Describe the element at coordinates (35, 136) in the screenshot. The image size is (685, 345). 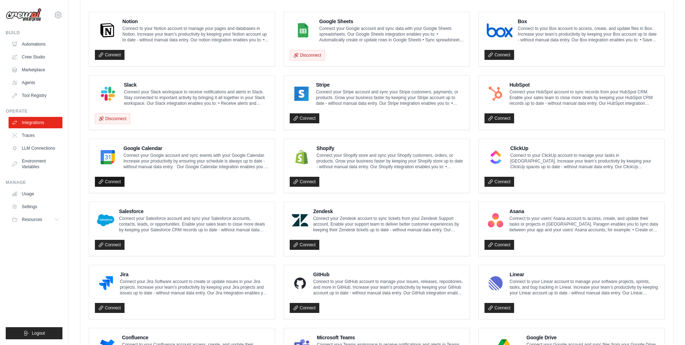
I see `a: Traces` at that location.